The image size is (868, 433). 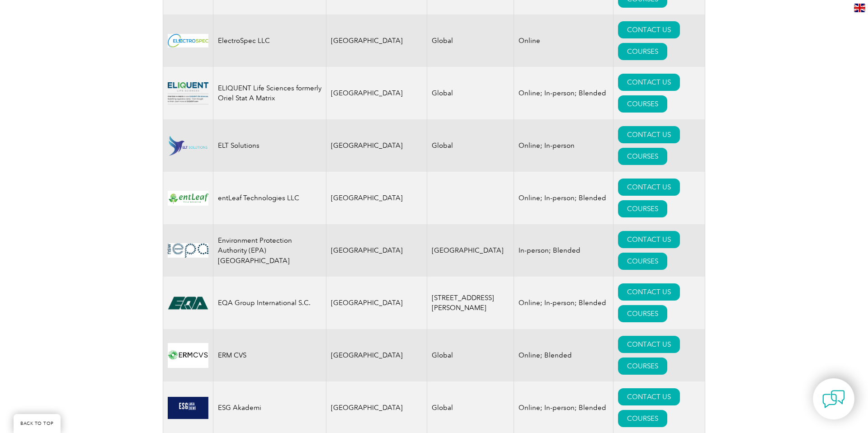 I want to click on img: 63b15e70-6a5d-ea11-a811-000d3a79722d-logo.png, so click(x=188, y=93).